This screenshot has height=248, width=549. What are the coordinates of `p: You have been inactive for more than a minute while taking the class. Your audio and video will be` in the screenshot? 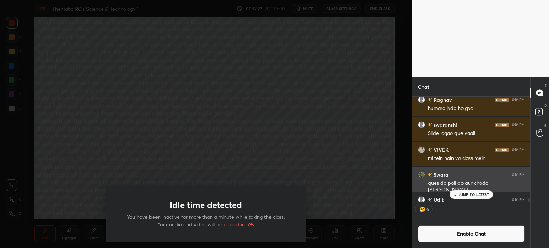 It's located at (206, 221).